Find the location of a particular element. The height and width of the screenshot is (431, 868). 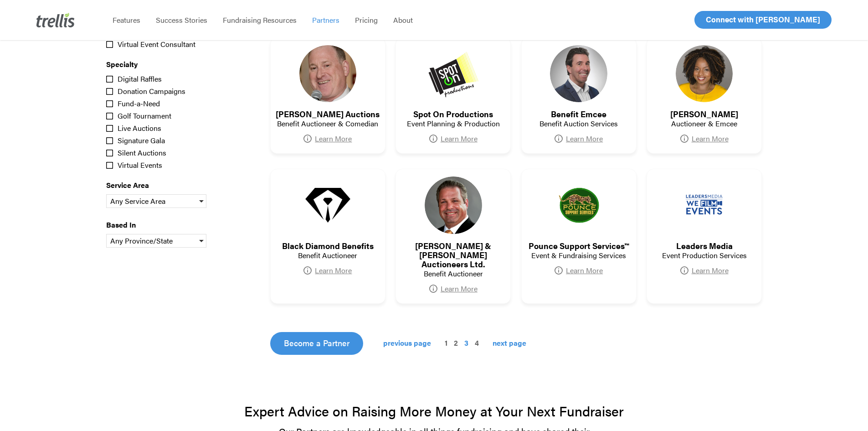

strong: Black Diamond Benefits is located at coordinates (328, 245).